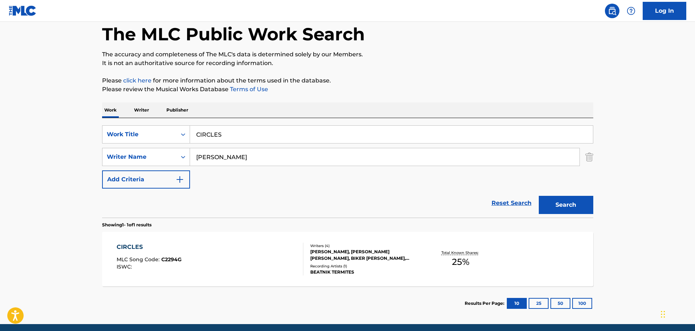 Image resolution: width=695 pixels, height=331 pixels. Describe the element at coordinates (512, 203) in the screenshot. I see `a: Reset Search` at that location.